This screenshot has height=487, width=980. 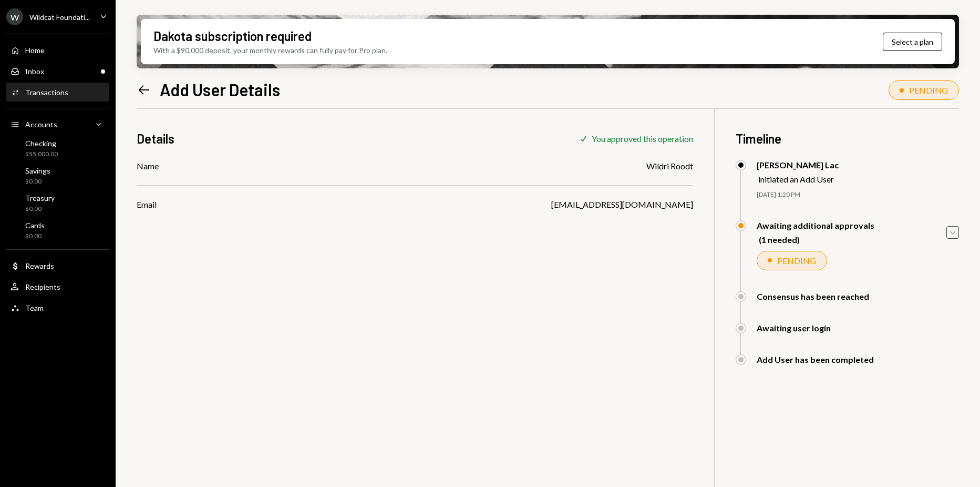 What do you see at coordinates (813, 296) in the screenshot?
I see `div: Consensus has been reached` at bounding box center [813, 296].